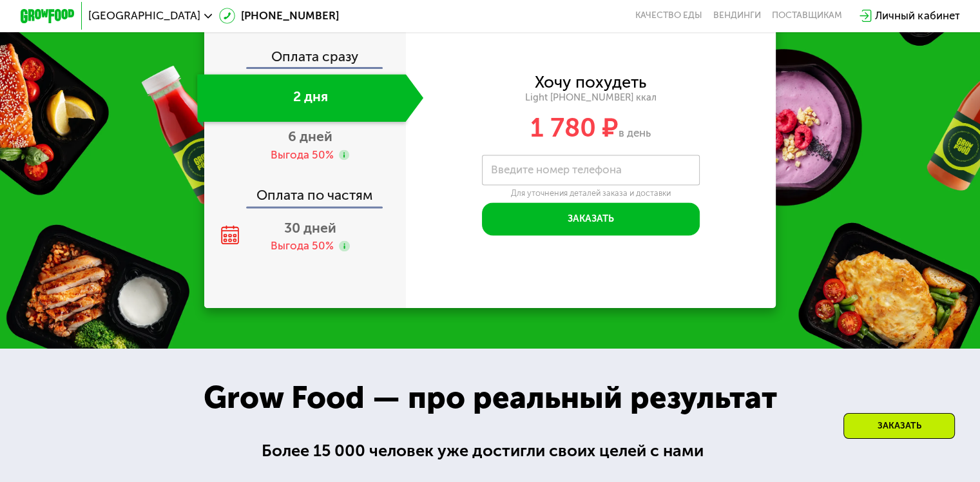 This screenshot has height=482, width=980. Describe the element at coordinates (591, 219) in the screenshot. I see `button: Заказать` at that location.